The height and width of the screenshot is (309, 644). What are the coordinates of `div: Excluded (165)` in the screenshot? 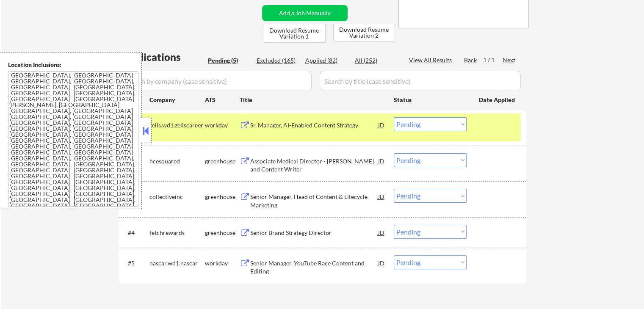 It's located at (278, 60).